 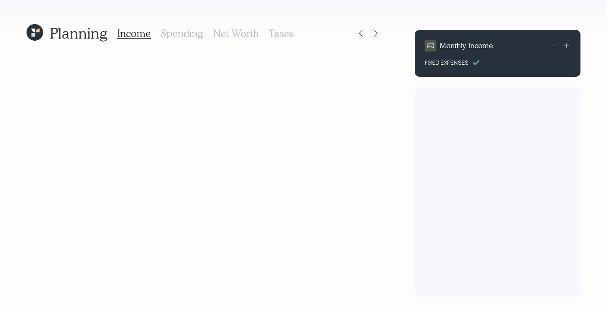 What do you see at coordinates (447, 62) in the screenshot?
I see `div: FIXED EXPENSES` at bounding box center [447, 62].